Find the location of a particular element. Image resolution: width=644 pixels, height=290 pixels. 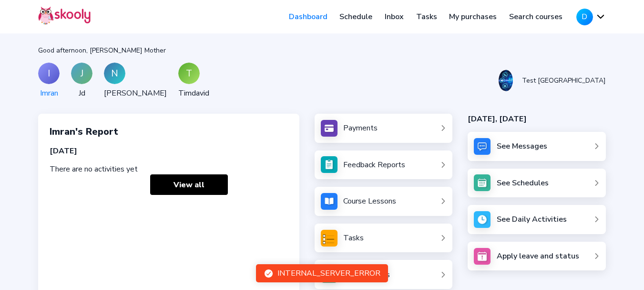

span: Imran's Report is located at coordinates (84, 131).